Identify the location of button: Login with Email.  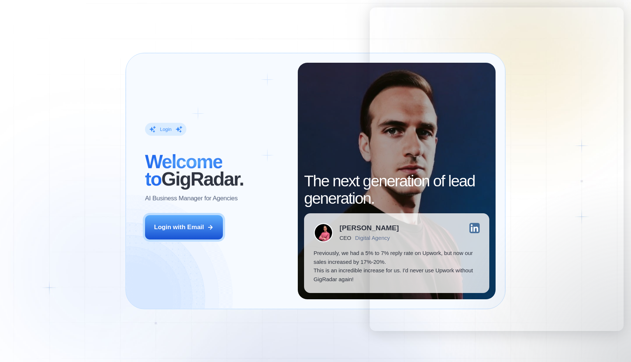
(184, 227).